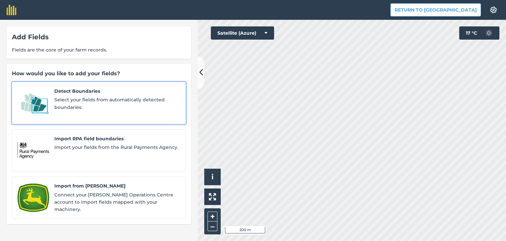 This screenshot has height=241, width=506. I want to click on span: Select your fields from automatically detected boundaries., so click(117, 103).